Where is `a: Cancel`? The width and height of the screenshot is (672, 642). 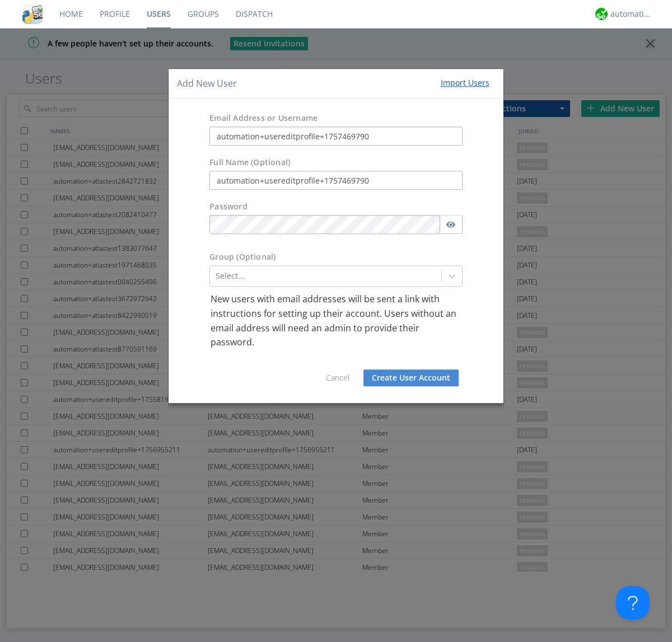
a: Cancel is located at coordinates (338, 377).